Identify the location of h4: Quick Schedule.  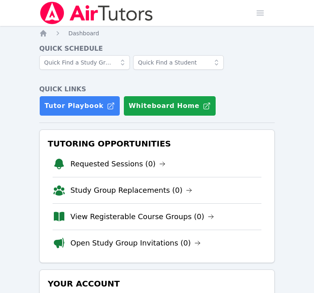
(157, 49).